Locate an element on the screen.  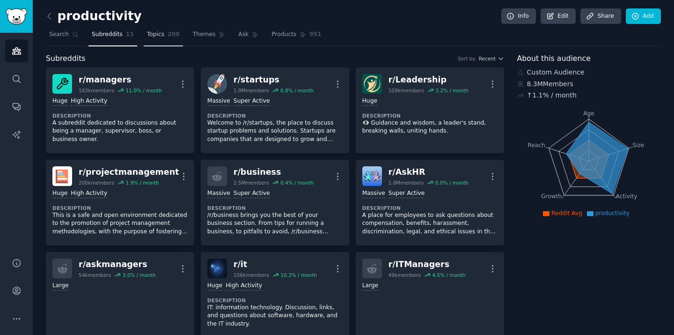
div: r/ it is located at coordinates (275, 264).